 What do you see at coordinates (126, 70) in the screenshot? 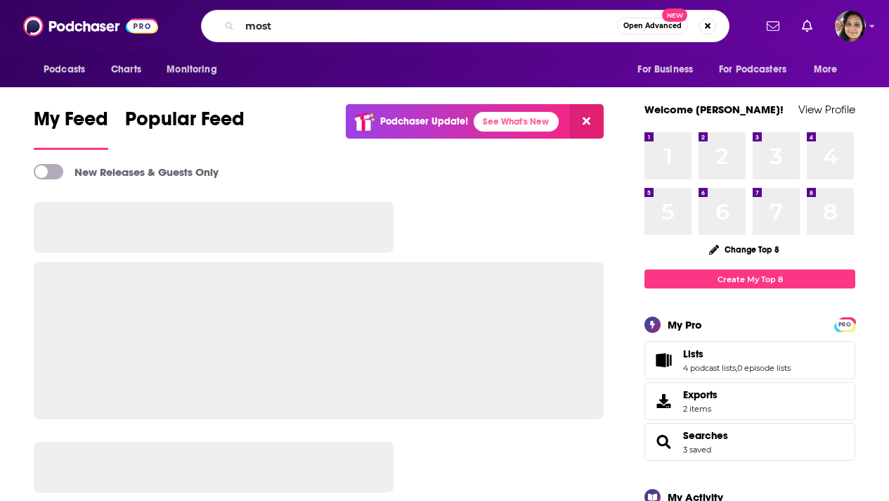
I see `span: Charts` at bounding box center [126, 70].